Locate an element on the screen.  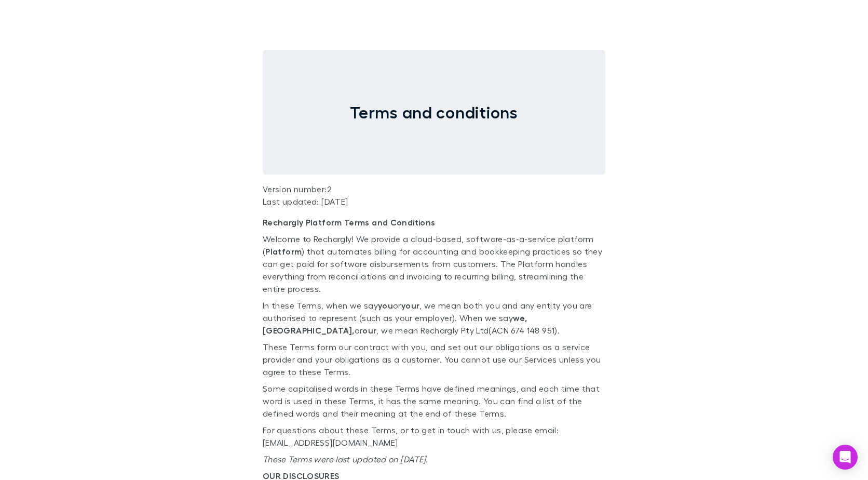
strong: Rechargly Platform Terms and Conditions is located at coordinates (349, 223).